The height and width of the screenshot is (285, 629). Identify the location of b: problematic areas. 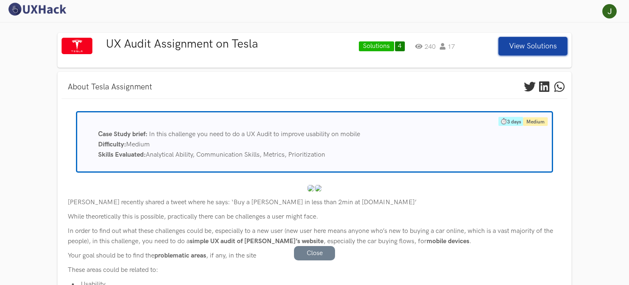
(180, 256).